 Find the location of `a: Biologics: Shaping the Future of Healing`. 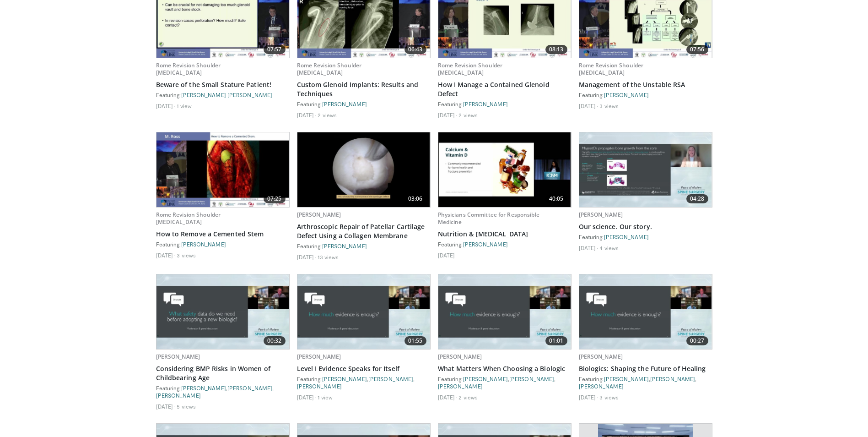

a: Biologics: Shaping the Future of Healing is located at coordinates (646, 369).